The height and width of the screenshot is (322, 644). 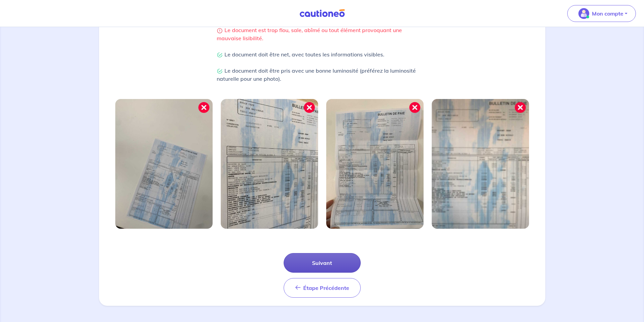 I want to click on button: Suivant, so click(x=322, y=263).